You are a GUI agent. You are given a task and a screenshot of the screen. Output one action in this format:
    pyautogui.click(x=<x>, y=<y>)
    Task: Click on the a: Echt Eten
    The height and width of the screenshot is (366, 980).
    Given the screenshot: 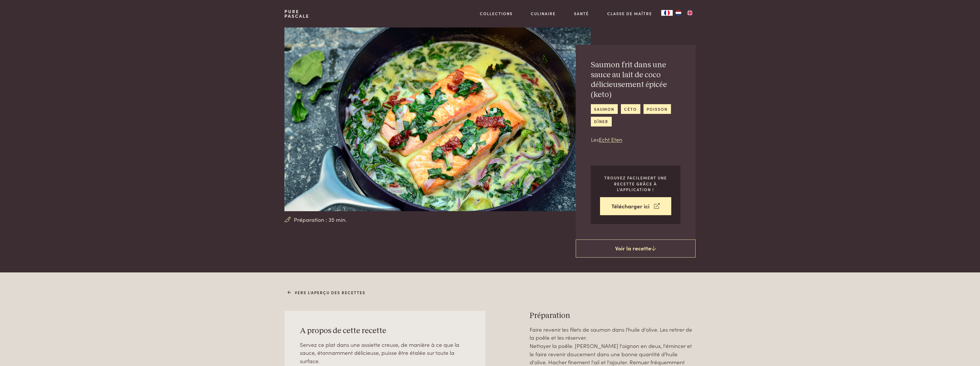 What is the action you would take?
    pyautogui.click(x=611, y=139)
    